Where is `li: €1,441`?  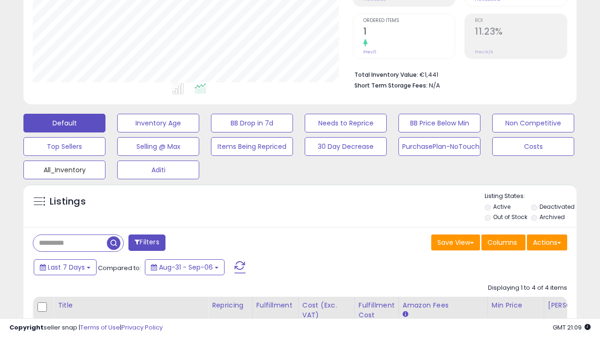
li: €1,441 is located at coordinates (457, 74).